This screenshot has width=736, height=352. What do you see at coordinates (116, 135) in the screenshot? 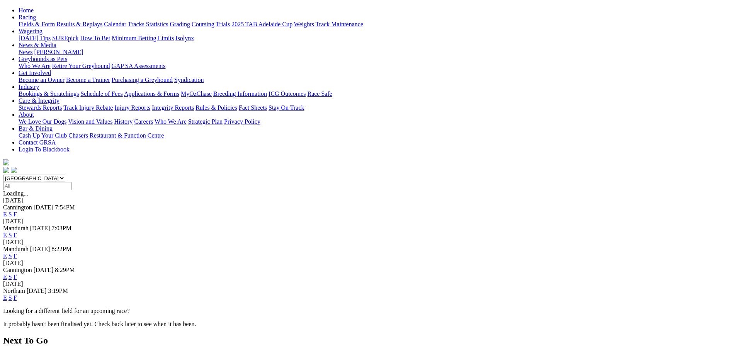
I see `a: Chasers Restaurant & Function Centre` at bounding box center [116, 135].